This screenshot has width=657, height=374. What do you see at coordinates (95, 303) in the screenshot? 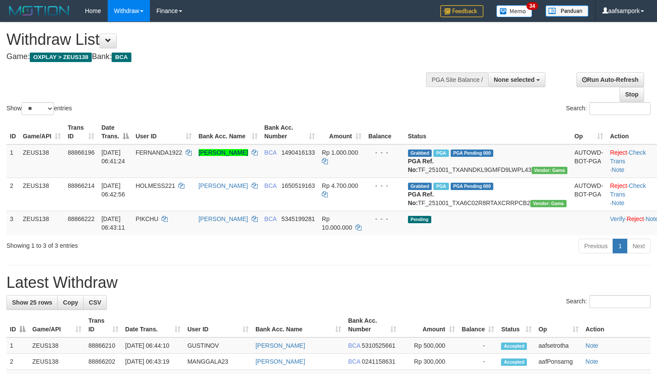
I see `span: CSV` at bounding box center [95, 303].